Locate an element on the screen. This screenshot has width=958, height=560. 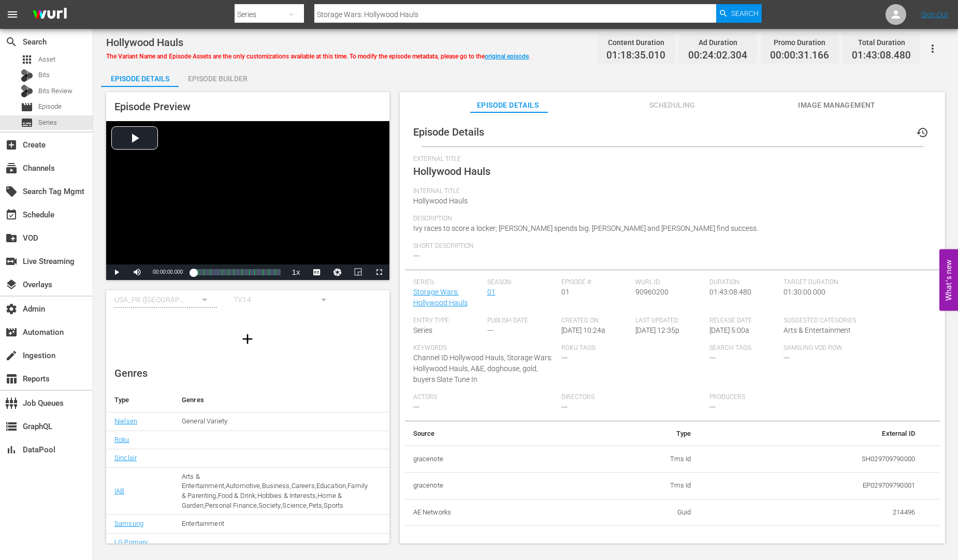
span: The Variant Name and Episode Assets are the only customizations available at this time. To modify... is located at coordinates (318, 57).